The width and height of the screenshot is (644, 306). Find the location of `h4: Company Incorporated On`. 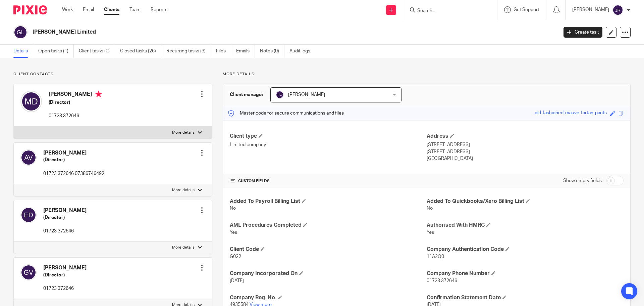

h4: Company Incorporated On is located at coordinates (328, 273).